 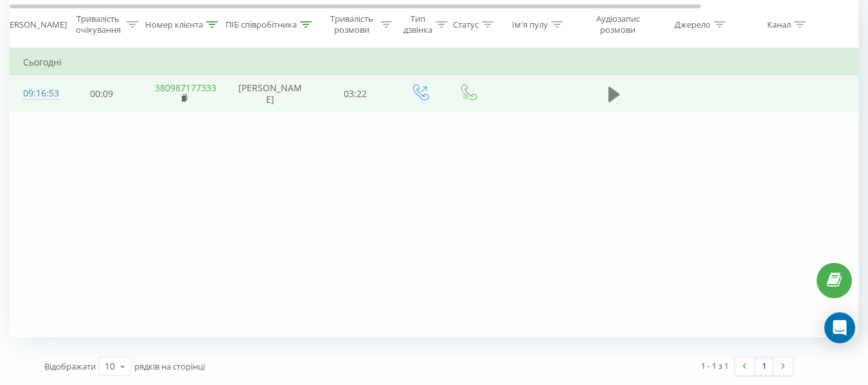 What do you see at coordinates (260, 24) in the screenshot?
I see `div: ПІБ співробітника` at bounding box center [260, 24].